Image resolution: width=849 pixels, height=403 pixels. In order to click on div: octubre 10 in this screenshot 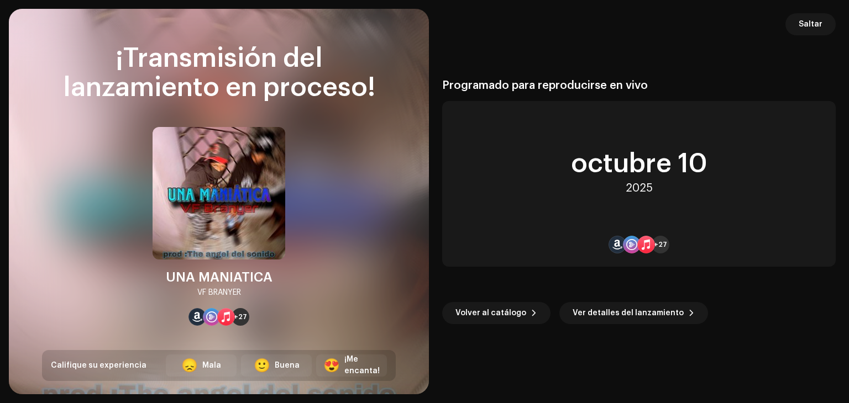, I will do `click(639, 164)`.